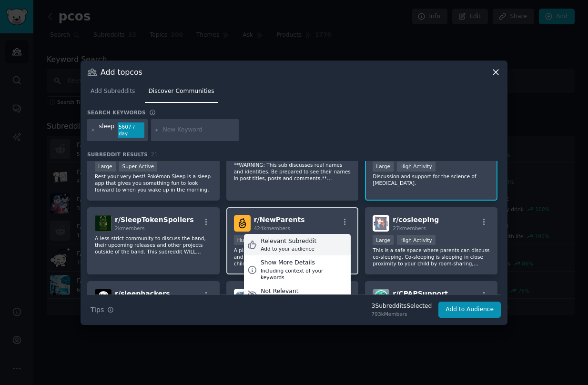 This screenshot has height=385, width=588. I want to click on span: Add Subreddits, so click(113, 92).